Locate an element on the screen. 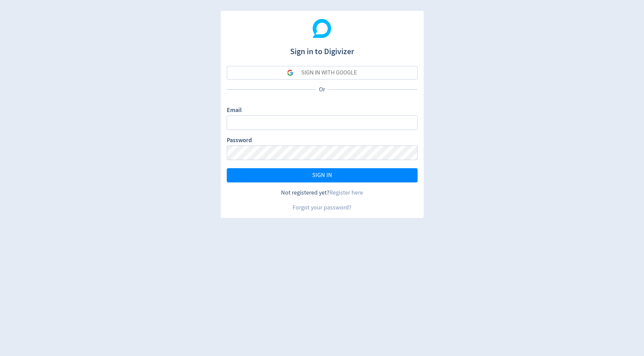  div: SIGN IN WITH GOOGLE is located at coordinates (329, 73).